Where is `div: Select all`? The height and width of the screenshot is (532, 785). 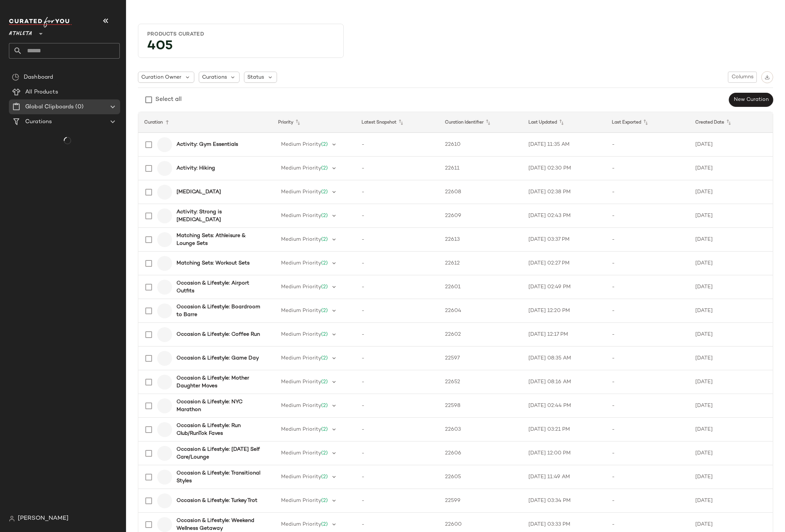
div: Select all is located at coordinates (168, 100).